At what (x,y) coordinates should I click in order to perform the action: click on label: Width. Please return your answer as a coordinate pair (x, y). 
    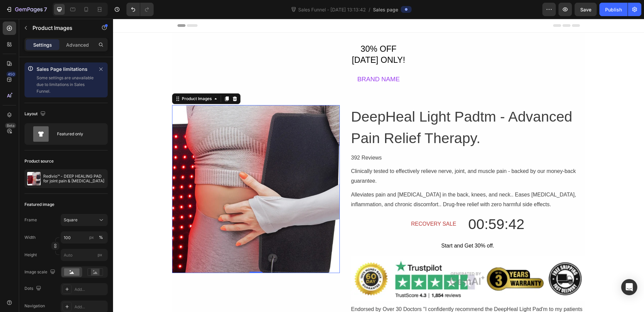
    Looking at the image, I should click on (30, 238).